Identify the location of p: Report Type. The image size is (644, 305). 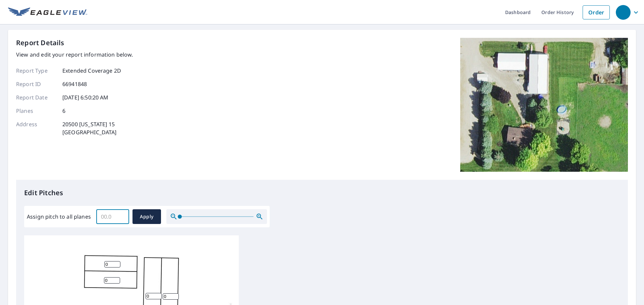
(36, 71).